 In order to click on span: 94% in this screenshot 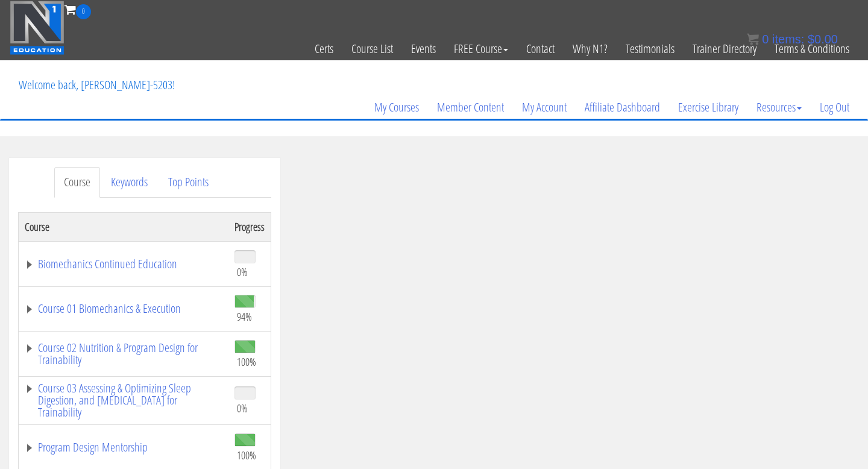, I will do `click(245, 317)`.